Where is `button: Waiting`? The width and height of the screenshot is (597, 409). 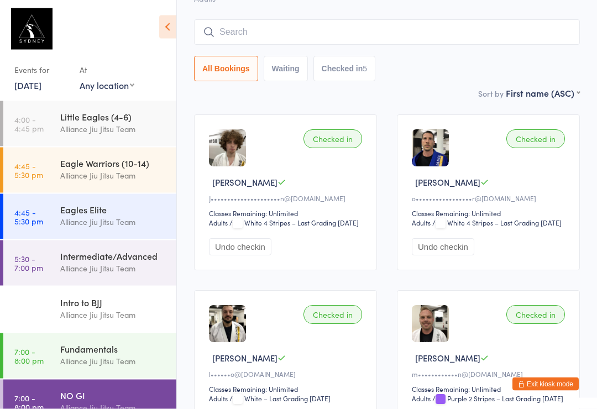 button: Waiting is located at coordinates (286, 69).